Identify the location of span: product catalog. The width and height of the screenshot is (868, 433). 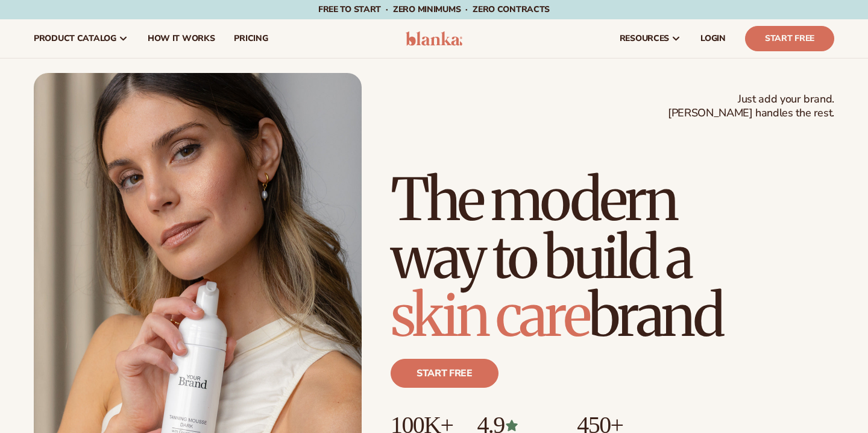
(75, 39).